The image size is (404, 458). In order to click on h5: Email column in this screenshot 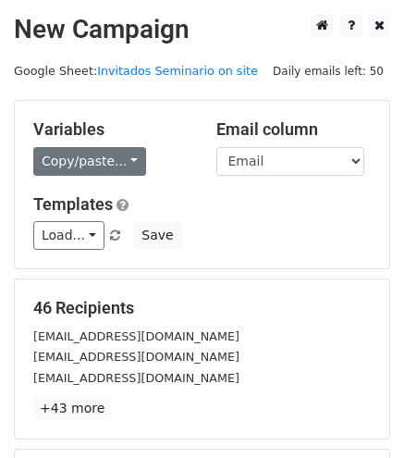, I will do `click(294, 129)`.